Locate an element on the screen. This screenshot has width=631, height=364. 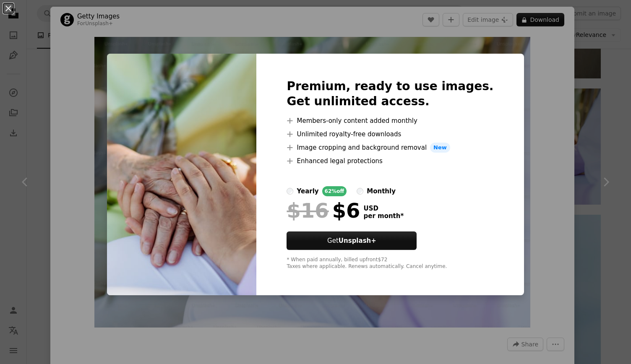
li: Image cropping and background removal is located at coordinates (389, 148).